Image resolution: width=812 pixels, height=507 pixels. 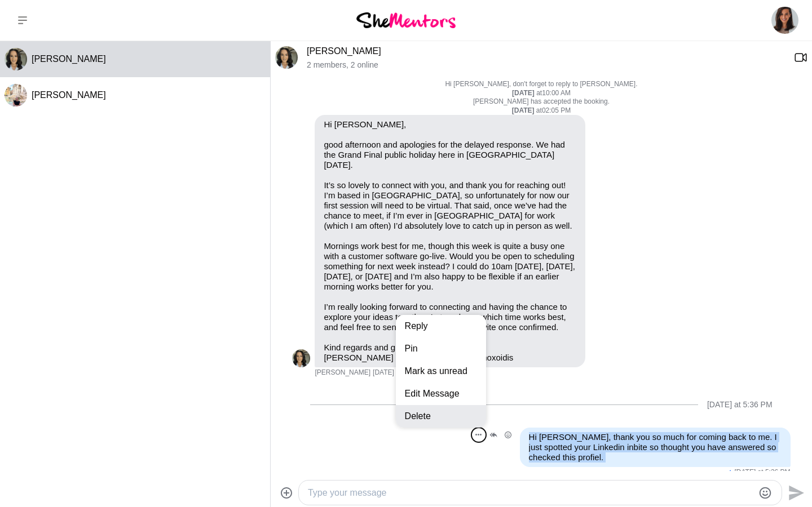 I want to click on button: Open Thread, so click(x=493, y=435).